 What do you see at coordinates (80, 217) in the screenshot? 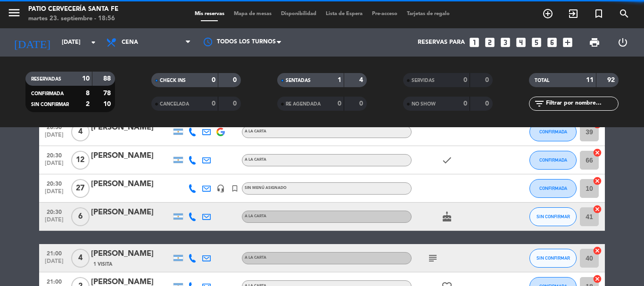
I see `span: 6` at bounding box center [80, 217].